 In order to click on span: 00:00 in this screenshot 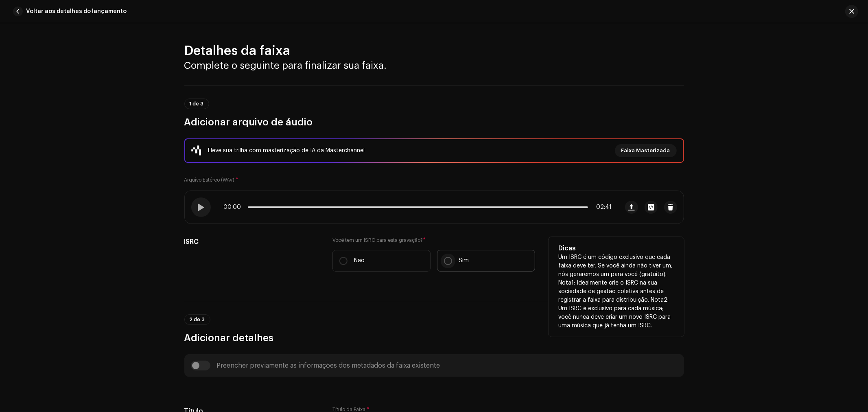, I will do `click(234, 207)`.